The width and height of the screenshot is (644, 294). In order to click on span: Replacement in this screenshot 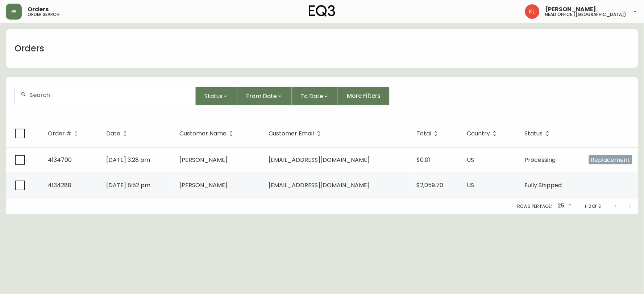, I will do `click(611, 160)`.